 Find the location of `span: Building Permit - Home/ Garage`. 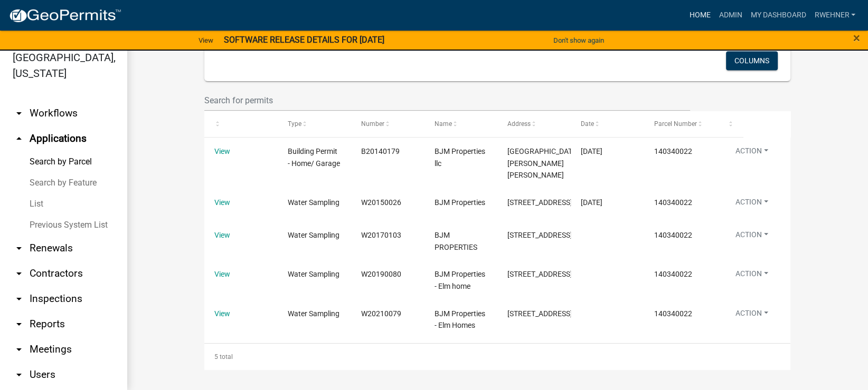

span: Building Permit - Home/ Garage is located at coordinates (313, 157).